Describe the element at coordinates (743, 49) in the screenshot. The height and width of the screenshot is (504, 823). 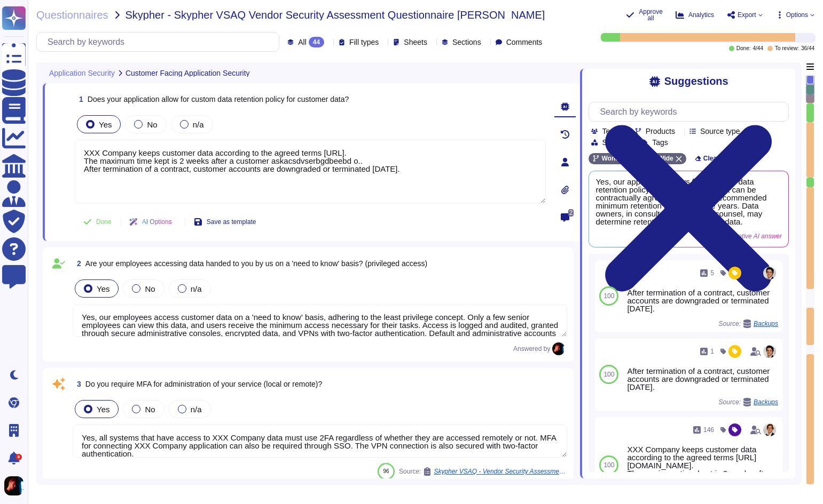
I see `span: Done:` at that location.